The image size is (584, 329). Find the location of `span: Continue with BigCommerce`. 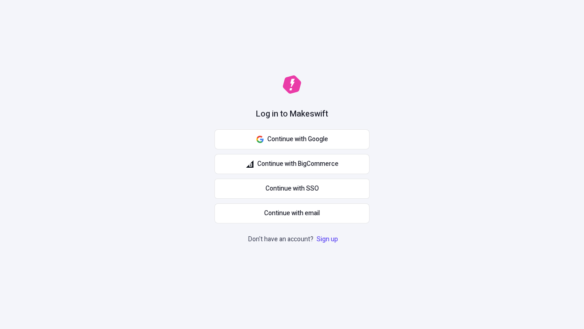

span: Continue with BigCommerce is located at coordinates (298, 164).